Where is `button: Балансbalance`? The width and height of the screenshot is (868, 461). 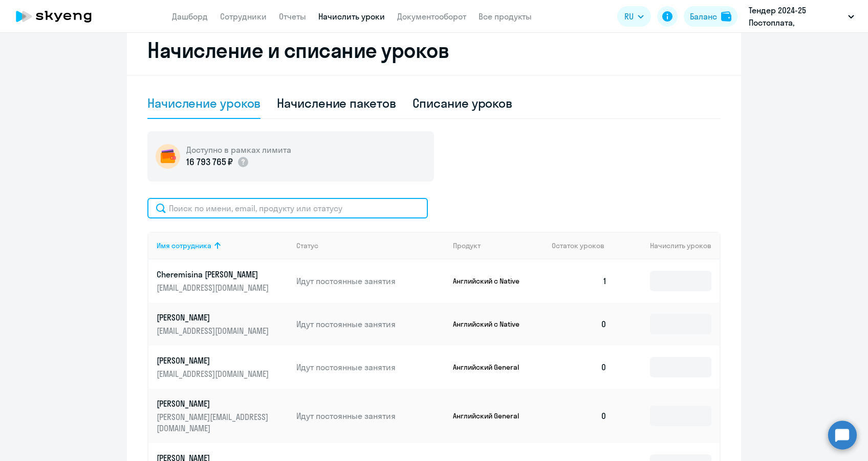 button: Балансbalance is located at coordinates (710, 17).